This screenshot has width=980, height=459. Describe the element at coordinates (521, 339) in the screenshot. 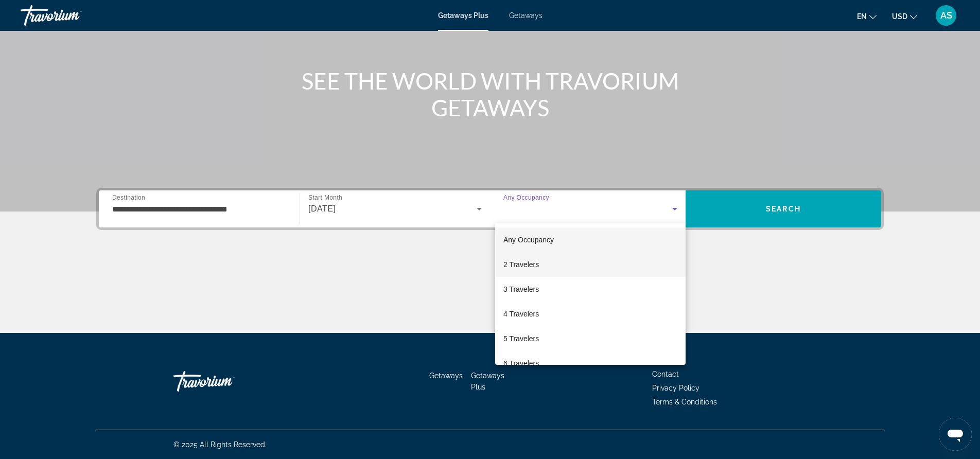

I see `span: 5 Travelers` at that location.